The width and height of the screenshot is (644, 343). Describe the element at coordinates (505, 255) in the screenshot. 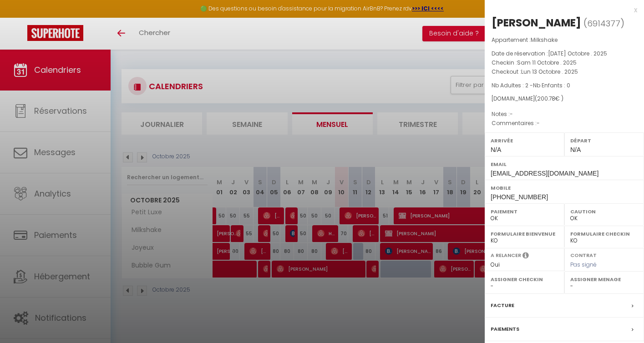

I see `label: A relancer` at that location.